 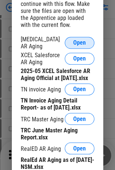 I want to click on div: TN invoice Aging, so click(x=41, y=89).